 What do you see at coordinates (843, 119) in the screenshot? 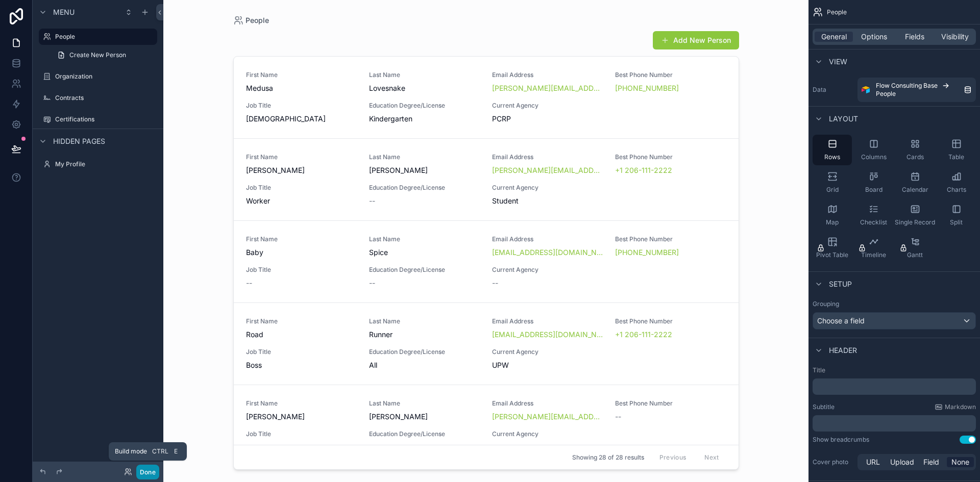
I see `span: Layout` at bounding box center [843, 119].